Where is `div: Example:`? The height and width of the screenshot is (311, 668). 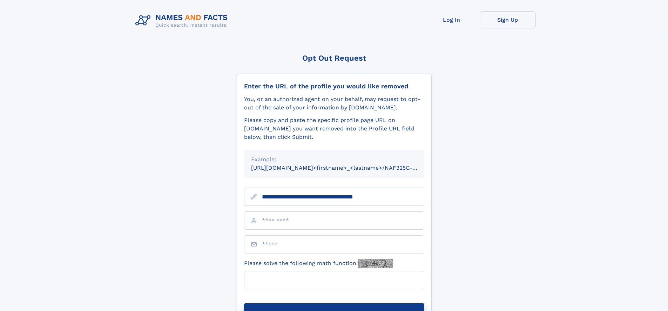 div: Example: is located at coordinates (334, 159).